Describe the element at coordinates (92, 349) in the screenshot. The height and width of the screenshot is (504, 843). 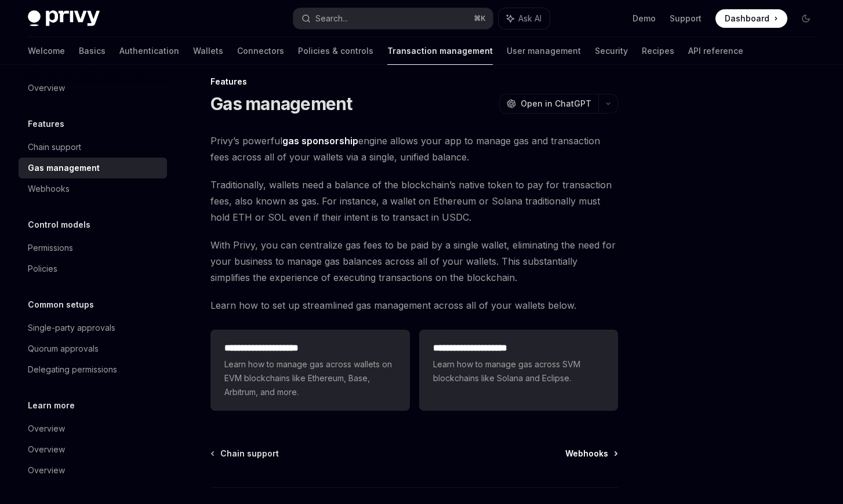
I see `a: Quorum approvals` at that location.